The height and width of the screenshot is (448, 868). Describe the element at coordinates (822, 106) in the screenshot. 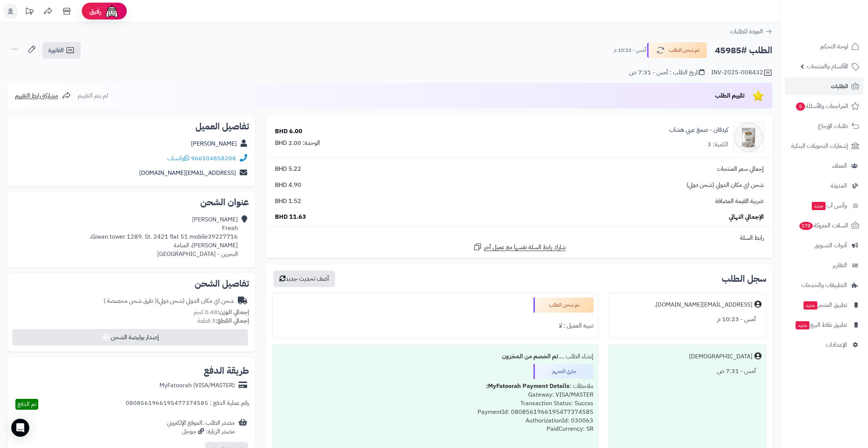

I see `span: المراجعات والأسئلة` at that location.